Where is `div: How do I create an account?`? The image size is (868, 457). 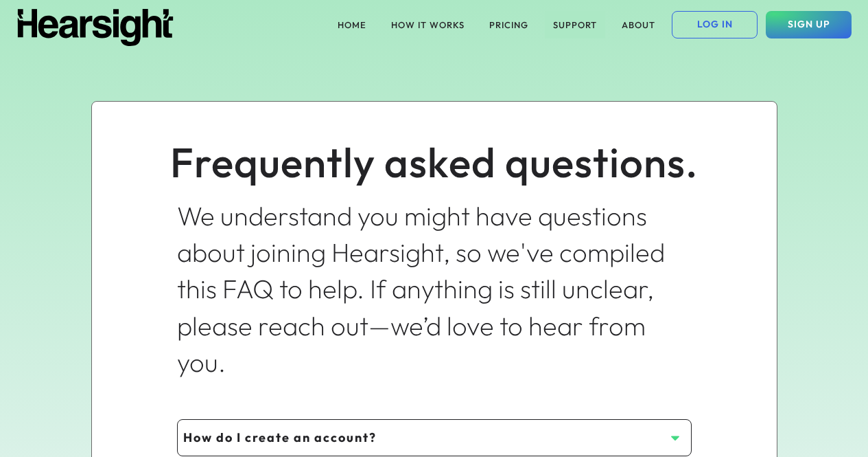
div: How do I create an account? is located at coordinates (424, 437).